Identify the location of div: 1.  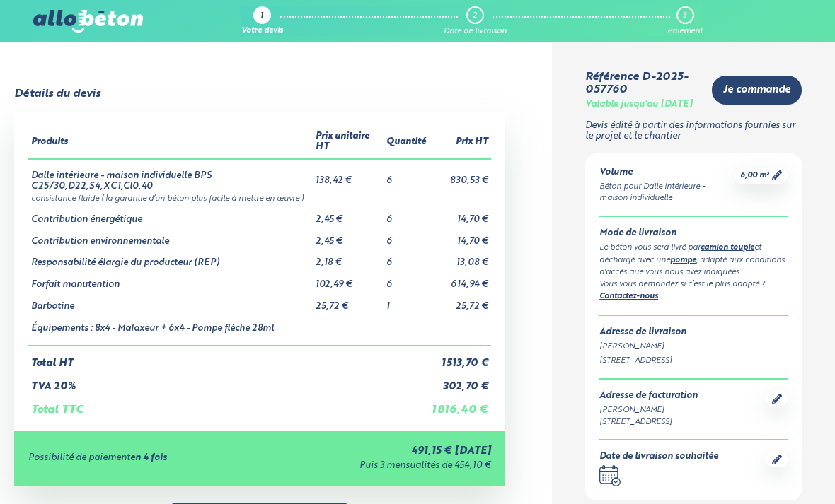
(262, 17).